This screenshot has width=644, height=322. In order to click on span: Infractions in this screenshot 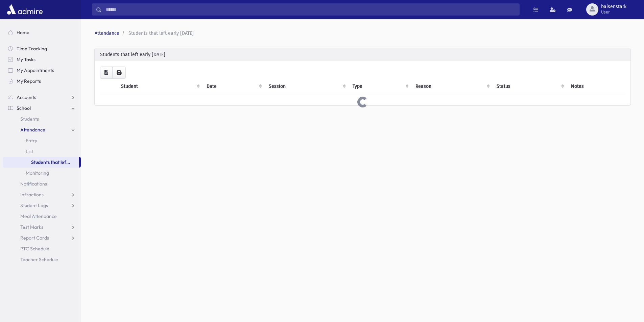, I will do `click(32, 195)`.